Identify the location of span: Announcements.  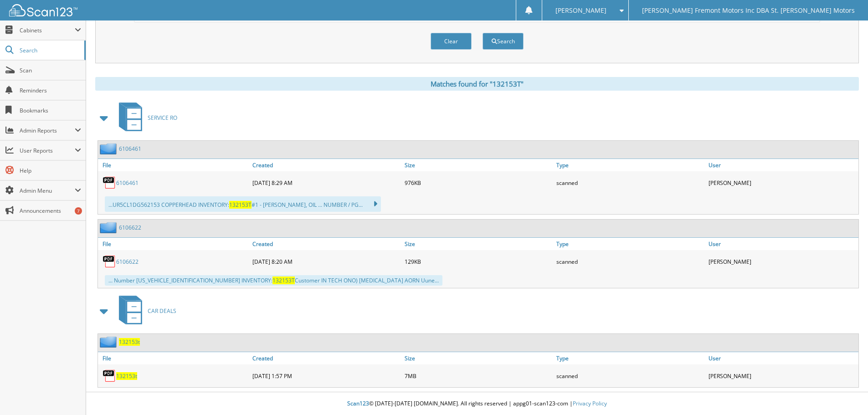
(50, 210).